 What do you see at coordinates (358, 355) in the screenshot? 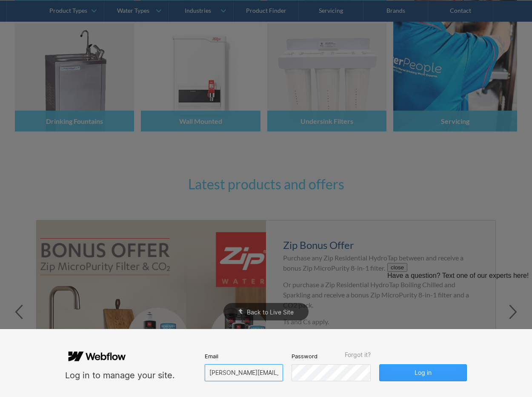
I see `span: Forgot it?` at bounding box center [358, 355].